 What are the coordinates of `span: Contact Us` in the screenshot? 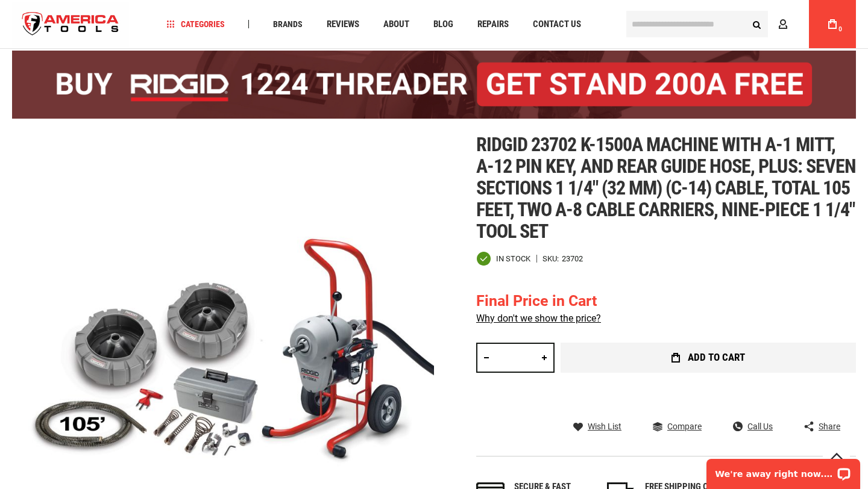 It's located at (557, 24).